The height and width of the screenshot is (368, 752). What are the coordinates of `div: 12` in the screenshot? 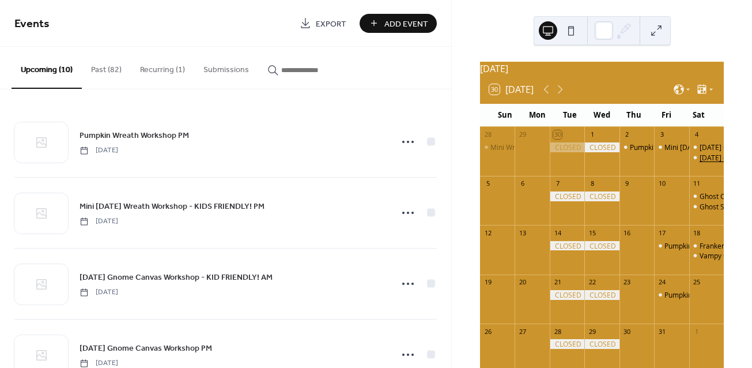 It's located at (487, 232).